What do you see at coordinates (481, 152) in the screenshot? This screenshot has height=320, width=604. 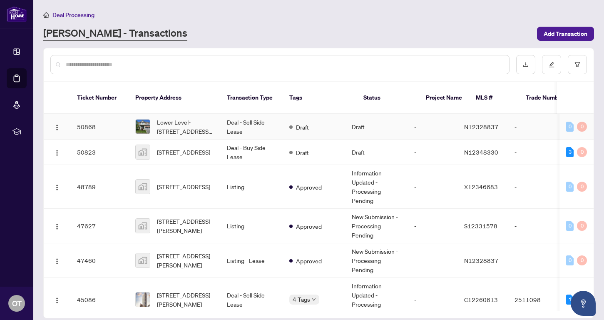 I see `span: N12348330` at bounding box center [481, 152].